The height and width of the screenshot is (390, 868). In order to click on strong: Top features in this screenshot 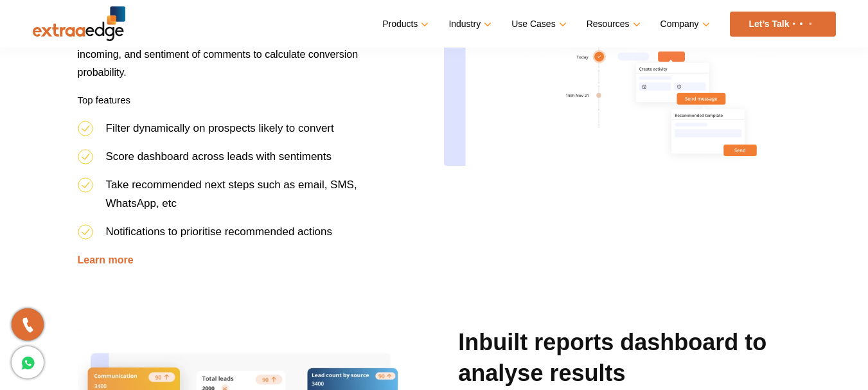, I will do `click(104, 100)`.